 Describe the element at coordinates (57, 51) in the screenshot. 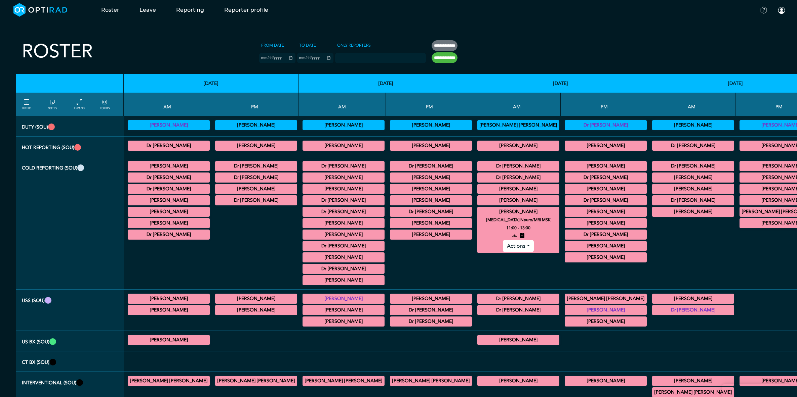

I see `h2: Roster` at that location.